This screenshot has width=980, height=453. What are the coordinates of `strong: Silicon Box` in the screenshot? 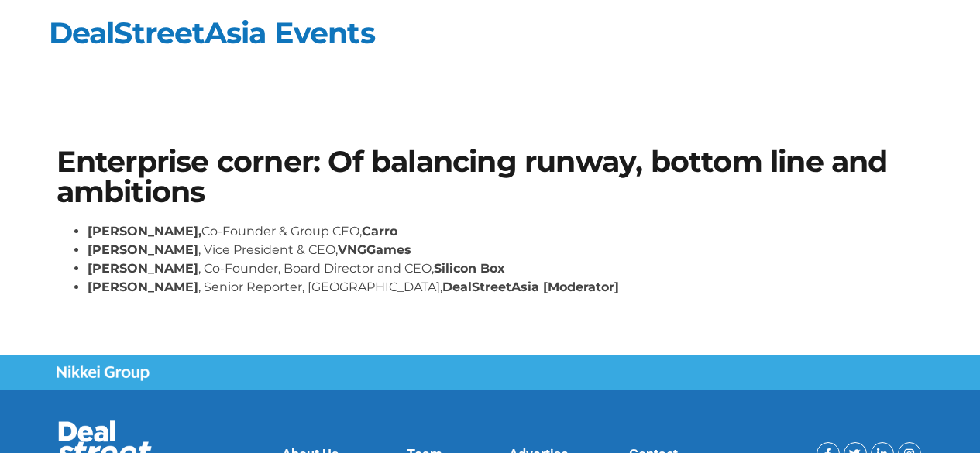 It's located at (469, 268).